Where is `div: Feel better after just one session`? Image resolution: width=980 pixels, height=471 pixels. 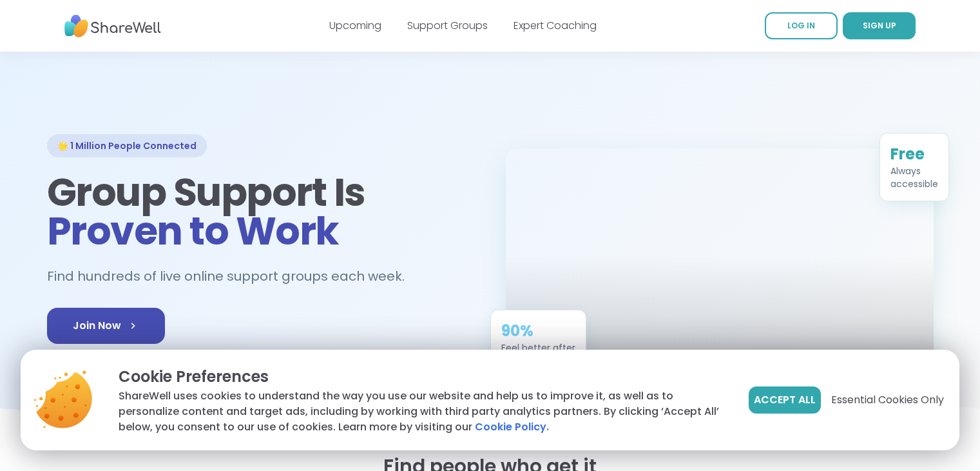 div: Feel better after just one session is located at coordinates (538, 354).